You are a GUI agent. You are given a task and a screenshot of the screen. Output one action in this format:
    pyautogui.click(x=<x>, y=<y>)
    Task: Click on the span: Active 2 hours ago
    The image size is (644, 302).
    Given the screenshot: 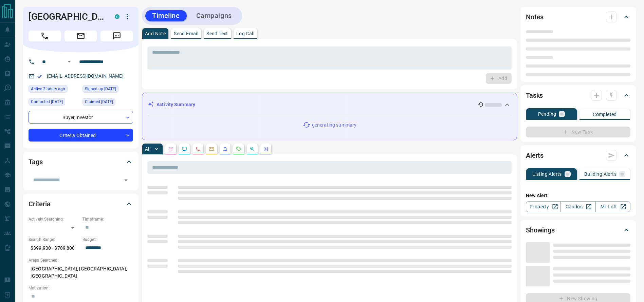 What is the action you would take?
    pyautogui.click(x=48, y=89)
    